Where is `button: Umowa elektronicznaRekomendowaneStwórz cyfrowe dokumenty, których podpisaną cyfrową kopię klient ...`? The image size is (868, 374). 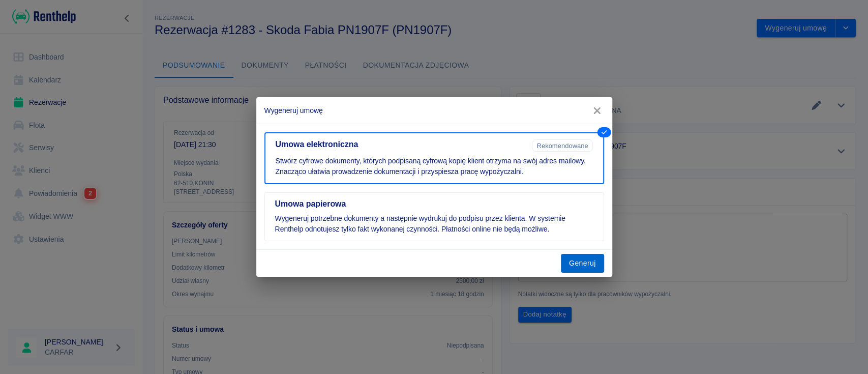
button: Umowa elektronicznaRekomendowaneStwórz cyfrowe dokumenty, których podpisaną cyfrową kopię klient ... is located at coordinates (434, 158).